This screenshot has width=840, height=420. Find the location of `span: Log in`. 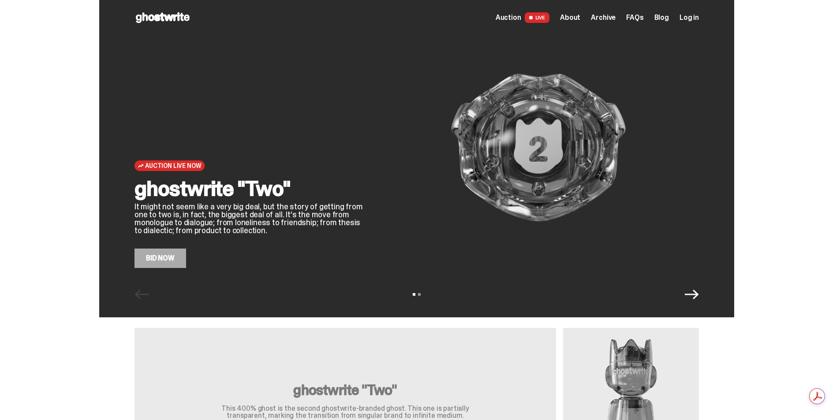

span: Log in is located at coordinates (689, 18).